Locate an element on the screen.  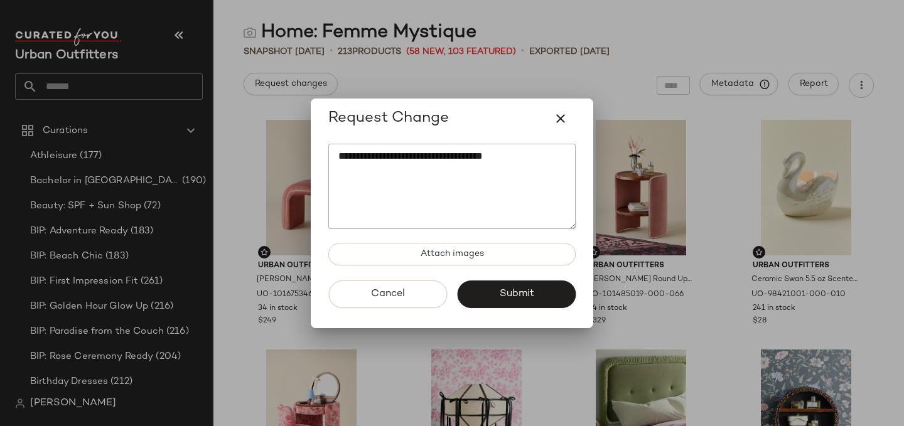
span: Submit is located at coordinates (516, 294).